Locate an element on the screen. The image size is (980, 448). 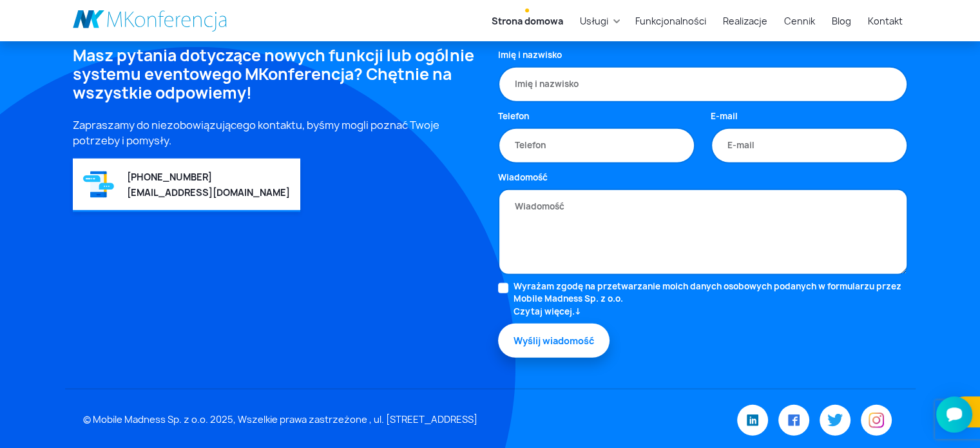
a: Cennik is located at coordinates (800, 20).